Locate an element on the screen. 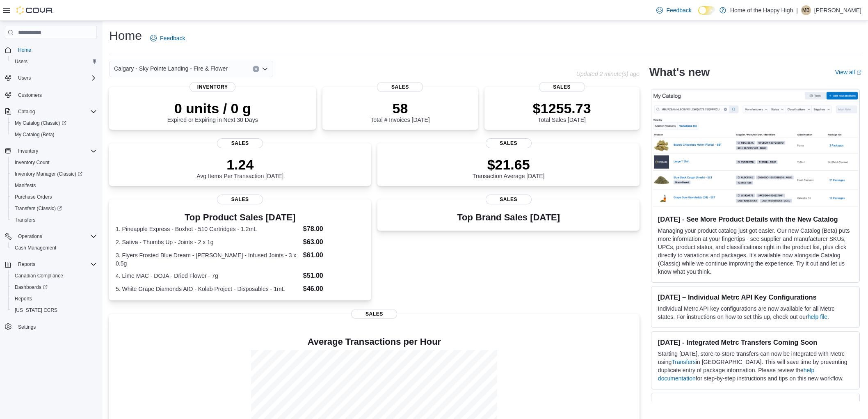 This screenshot has height=419, width=868. svg: External link is located at coordinates (859, 73).